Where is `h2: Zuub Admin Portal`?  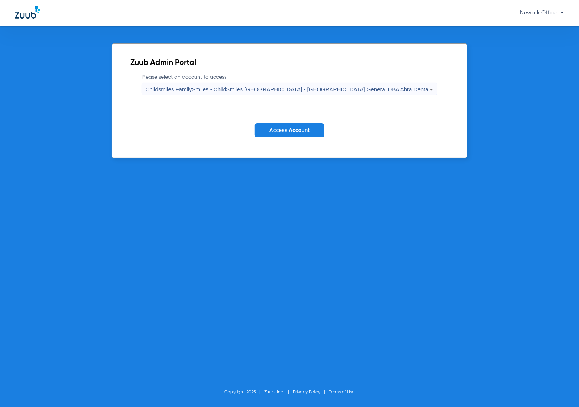
h2: Zuub Admin Portal is located at coordinates (290, 63).